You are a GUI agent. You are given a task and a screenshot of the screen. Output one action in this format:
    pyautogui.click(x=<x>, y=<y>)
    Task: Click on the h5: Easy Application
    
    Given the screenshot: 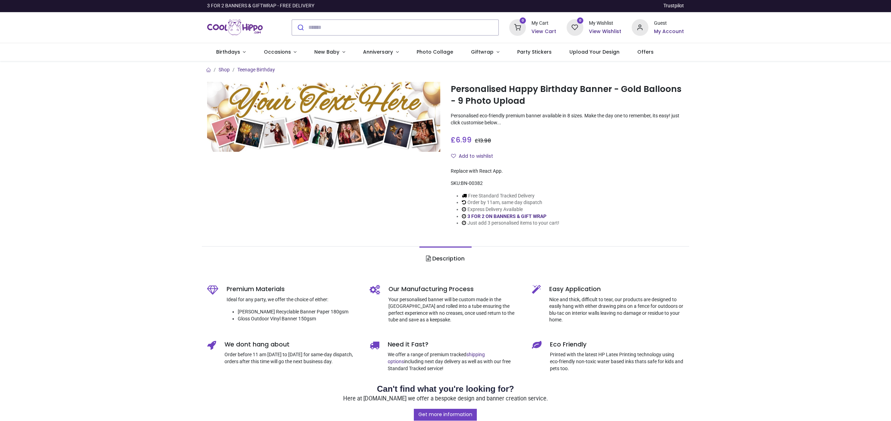 What is the action you would take?
    pyautogui.click(x=616, y=289)
    